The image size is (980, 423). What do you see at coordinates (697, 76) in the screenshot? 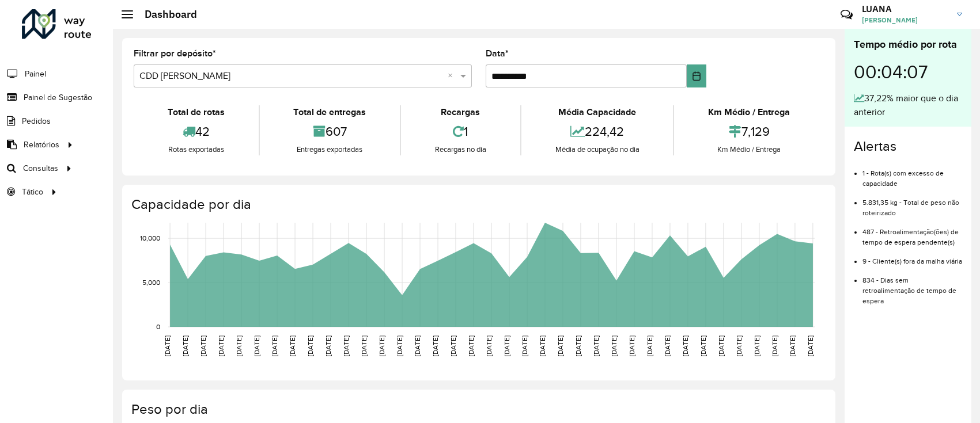
I see `button: Choose Date` at bounding box center [697, 76].